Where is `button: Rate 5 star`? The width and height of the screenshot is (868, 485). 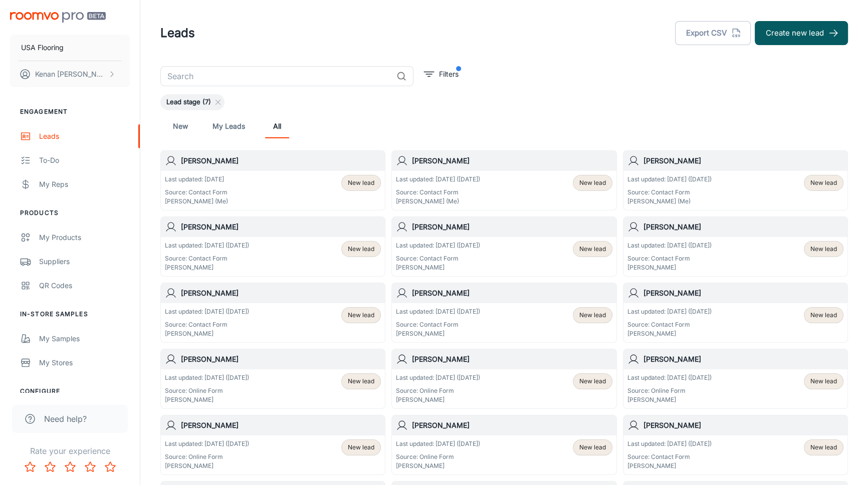 button: Rate 5 star is located at coordinates (110, 467).